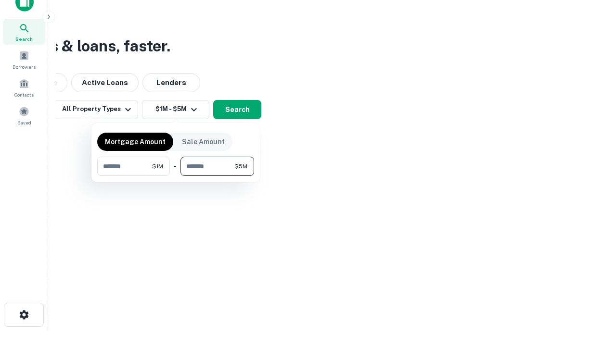 Image resolution: width=616 pixels, height=346 pixels. I want to click on span: $1M, so click(157, 166).